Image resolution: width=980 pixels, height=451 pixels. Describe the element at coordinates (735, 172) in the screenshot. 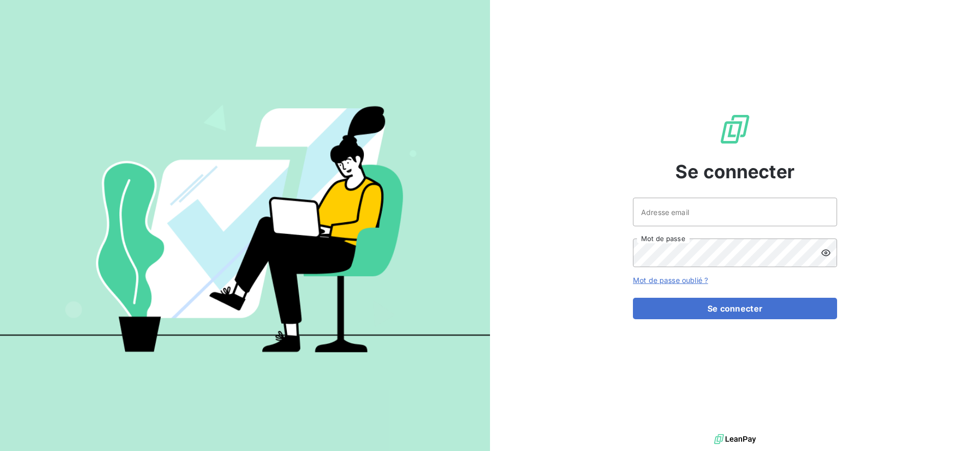

I see `span: Se connecter` at that location.